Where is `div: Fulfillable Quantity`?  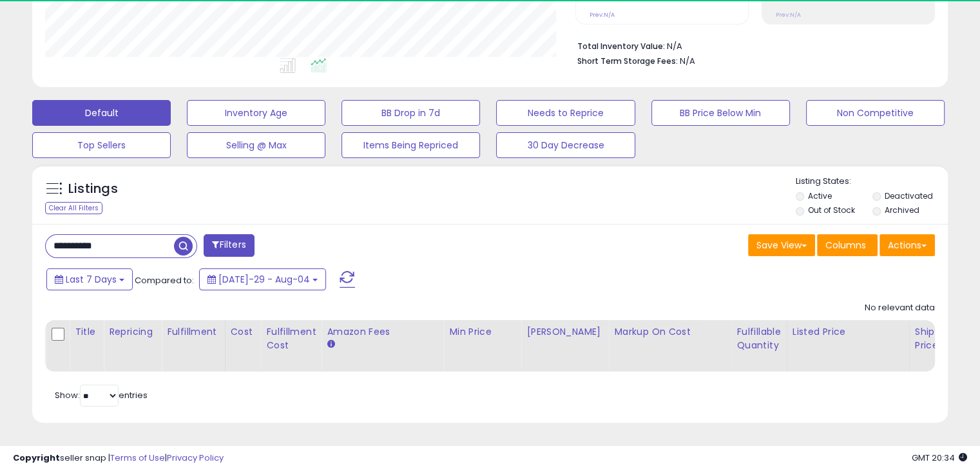
div: Fulfillable Quantity is located at coordinates (758, 339).